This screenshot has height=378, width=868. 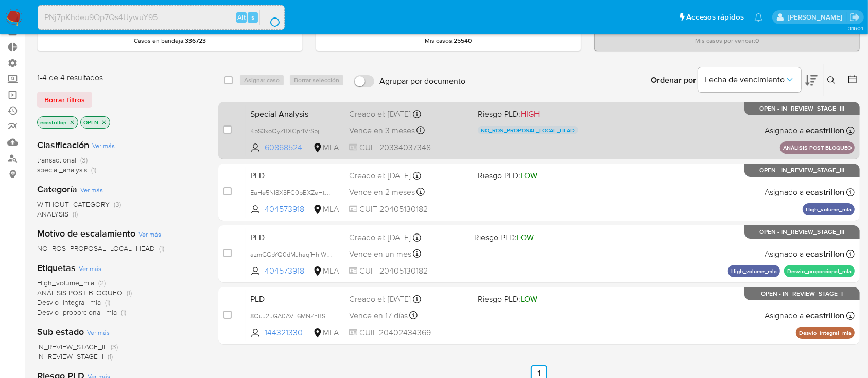 What do you see at coordinates (758, 17) in the screenshot?
I see `a: Notificaciones` at bounding box center [758, 17].